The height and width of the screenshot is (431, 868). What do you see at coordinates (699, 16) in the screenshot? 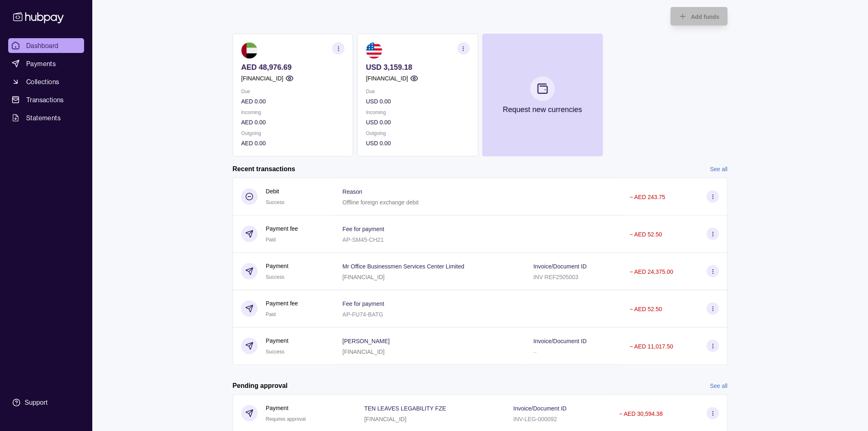
I see `button: Add funds` at bounding box center [699, 16].